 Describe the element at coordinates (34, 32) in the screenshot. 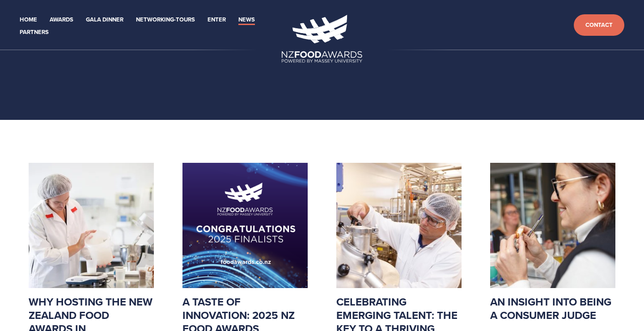

I see `a: Partners` at that location.